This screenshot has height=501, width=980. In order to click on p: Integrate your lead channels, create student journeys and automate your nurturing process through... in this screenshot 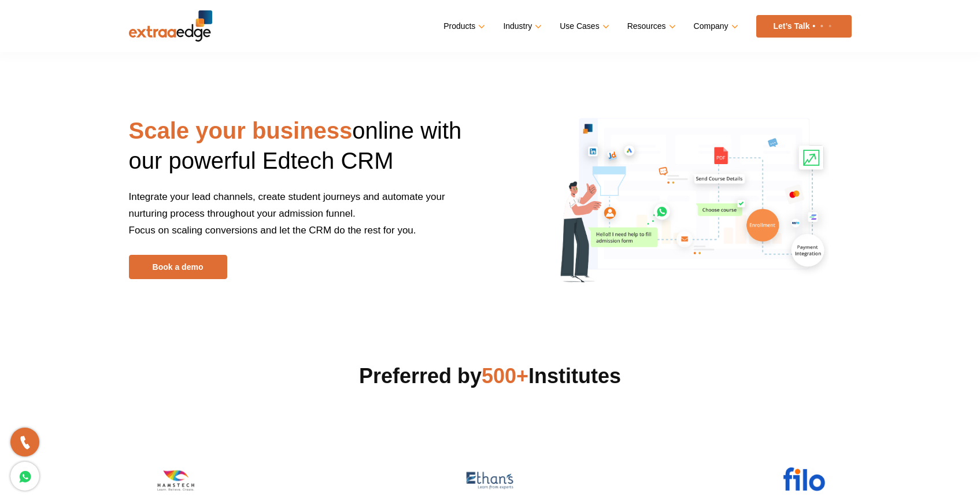, I will do `click(305, 221)`.